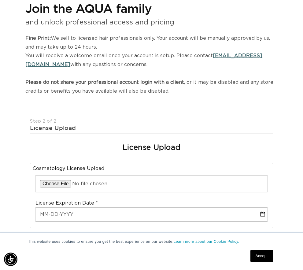  I want to click on div: Accessibility Menu, so click(11, 260).